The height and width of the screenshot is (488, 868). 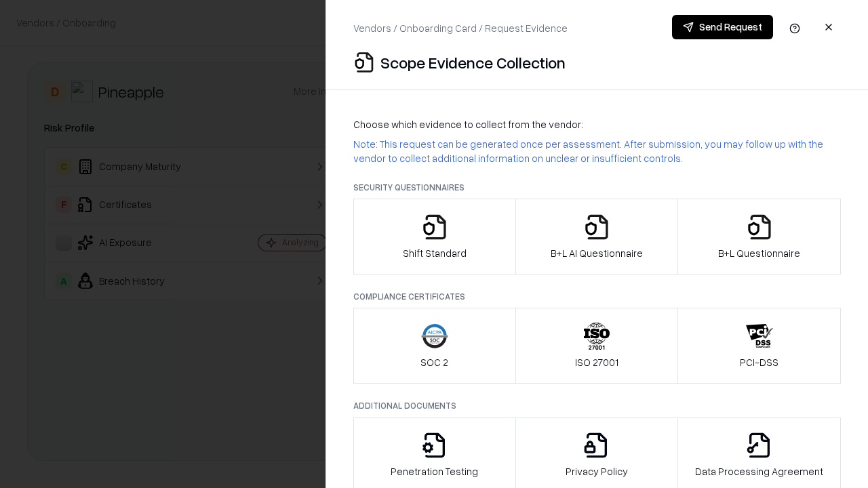 I want to click on p: Choose which evidence to collect from the vendor:, so click(x=596, y=124).